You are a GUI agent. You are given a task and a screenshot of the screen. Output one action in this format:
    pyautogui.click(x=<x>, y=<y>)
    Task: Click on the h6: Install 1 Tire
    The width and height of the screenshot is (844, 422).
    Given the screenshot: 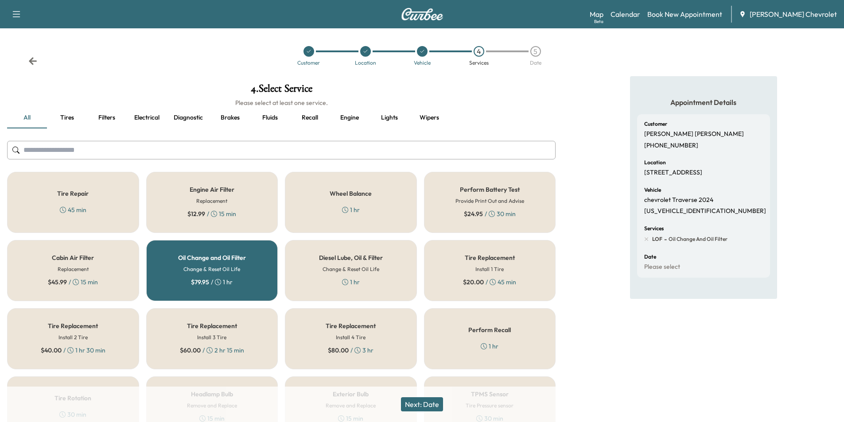 What is the action you would take?
    pyautogui.click(x=490, y=269)
    